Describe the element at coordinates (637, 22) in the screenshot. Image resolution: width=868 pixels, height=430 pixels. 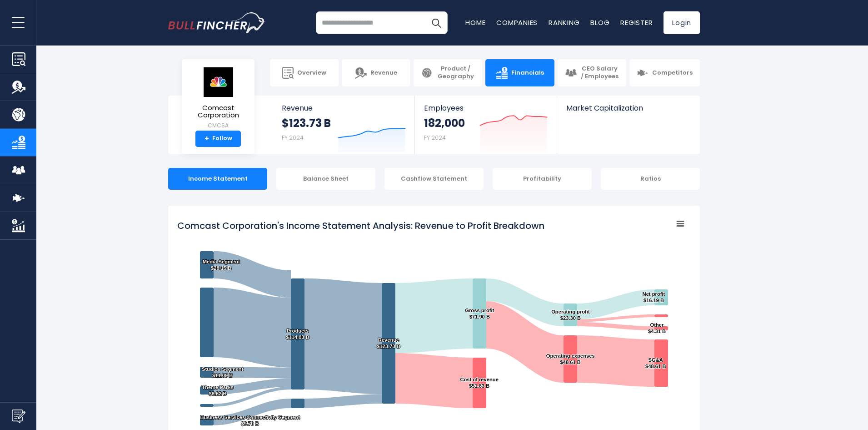
I see `a: Register` at that location.